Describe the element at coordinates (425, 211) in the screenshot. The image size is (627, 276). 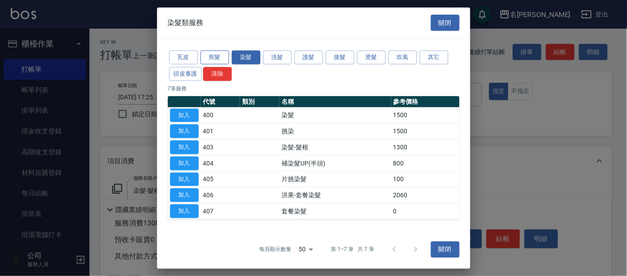
I see `td: 0` at that location.